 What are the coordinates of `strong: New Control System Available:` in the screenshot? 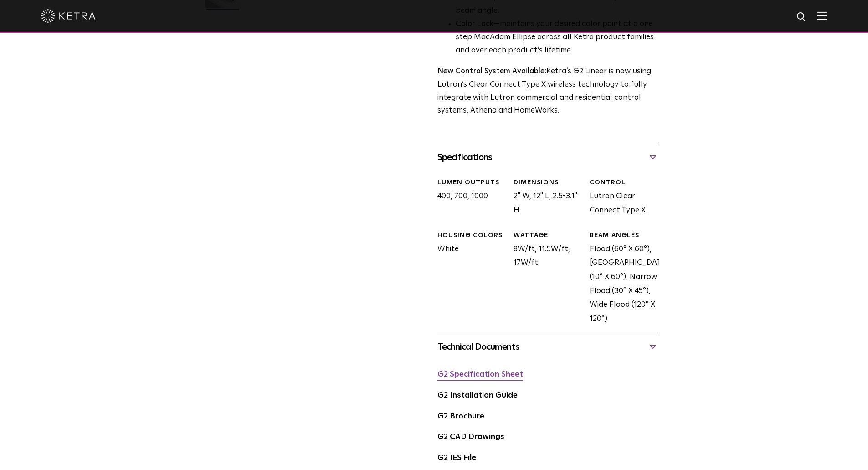 It's located at (492, 71).